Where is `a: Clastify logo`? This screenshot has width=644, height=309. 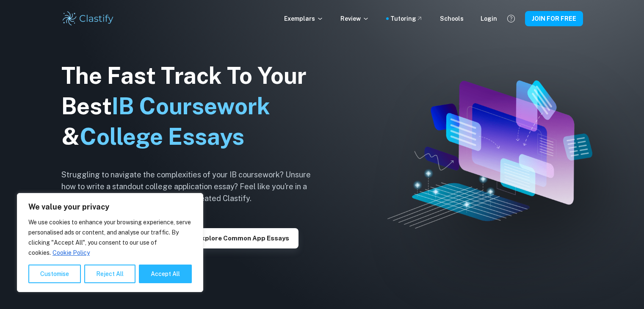 a: Clastify logo is located at coordinates (88, 18).